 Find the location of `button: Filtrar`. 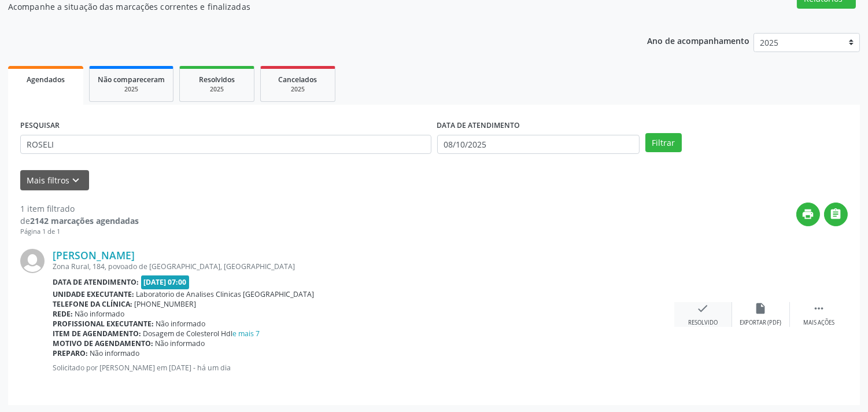

button: Filtrar is located at coordinates (664, 143).